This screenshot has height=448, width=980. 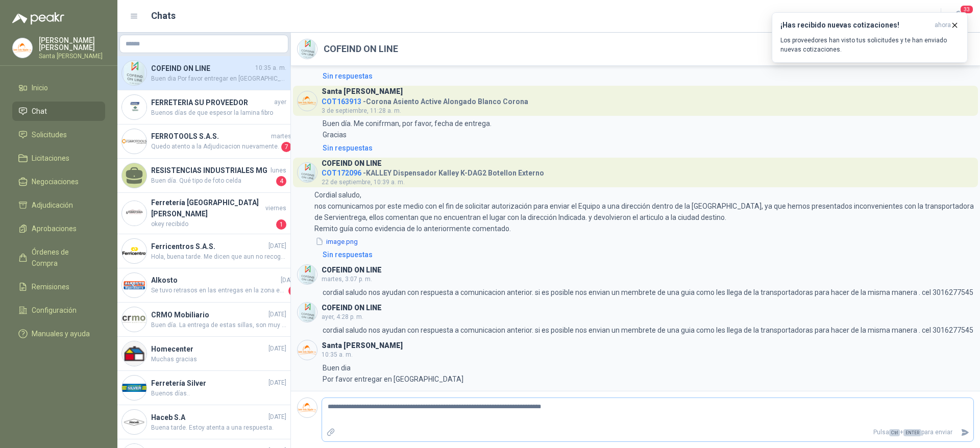 I want to click on a: Configuración, so click(x=59, y=310).